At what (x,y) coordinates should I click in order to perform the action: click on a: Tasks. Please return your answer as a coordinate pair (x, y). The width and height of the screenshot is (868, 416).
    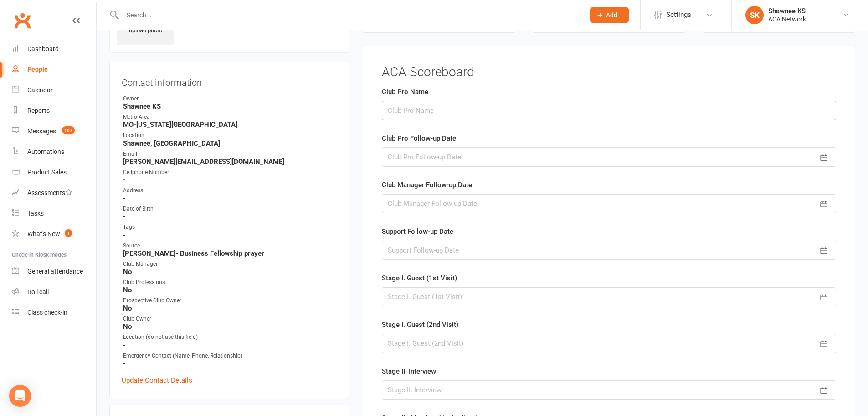
    Looking at the image, I should click on (54, 213).